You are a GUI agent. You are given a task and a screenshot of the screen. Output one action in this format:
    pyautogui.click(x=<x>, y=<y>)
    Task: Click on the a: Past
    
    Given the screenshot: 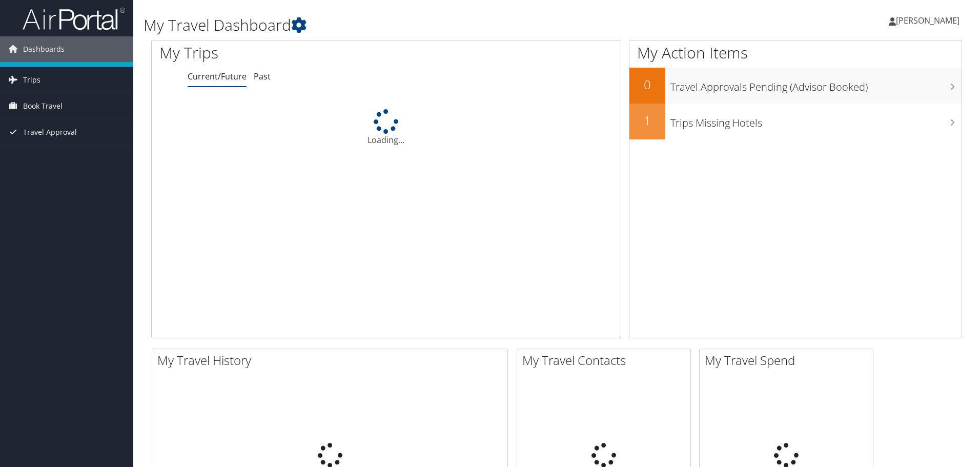 What is the action you would take?
    pyautogui.click(x=262, y=77)
    